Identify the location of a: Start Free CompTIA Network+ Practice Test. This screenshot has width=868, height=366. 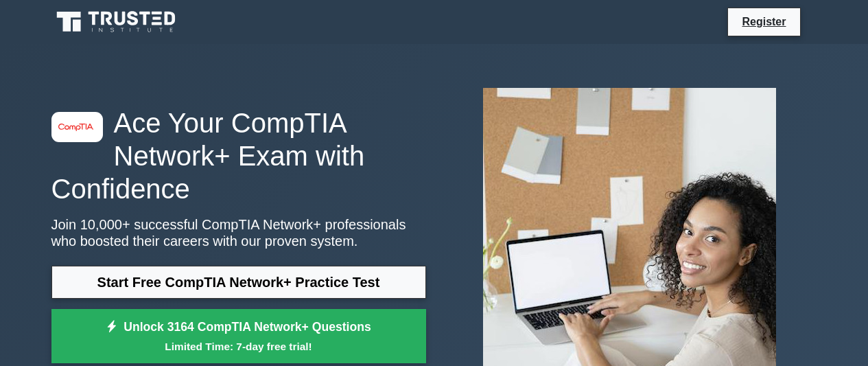
(239, 282).